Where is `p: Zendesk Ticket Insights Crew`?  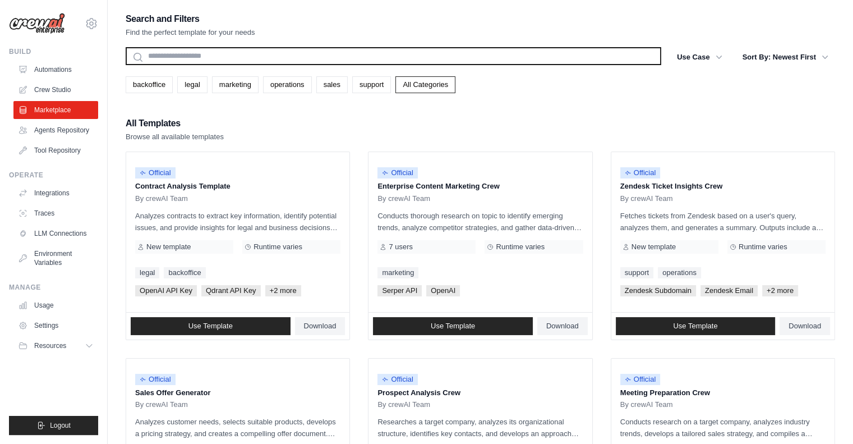 p: Zendesk Ticket Insights Crew is located at coordinates (723, 186).